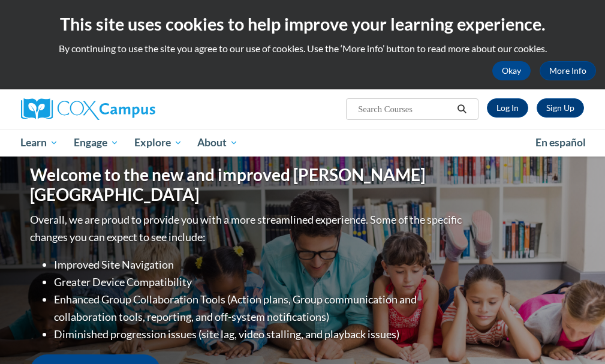 This screenshot has height=364, width=605. I want to click on li: Diminished progression issues (site lag, video stalling, and playback issues), so click(259, 334).